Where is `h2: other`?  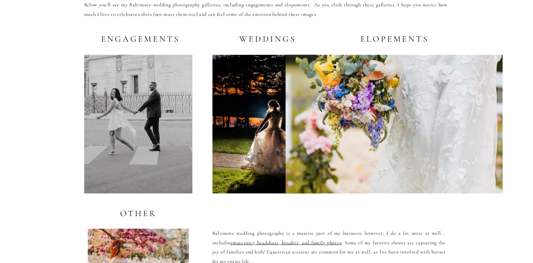
h2: other is located at coordinates (138, 213).